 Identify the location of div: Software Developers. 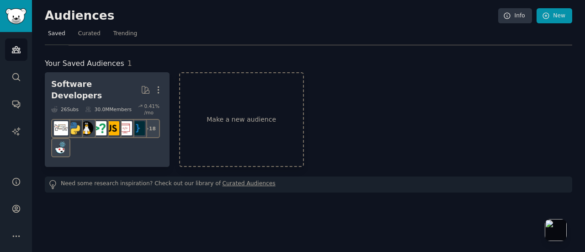
(96, 90).